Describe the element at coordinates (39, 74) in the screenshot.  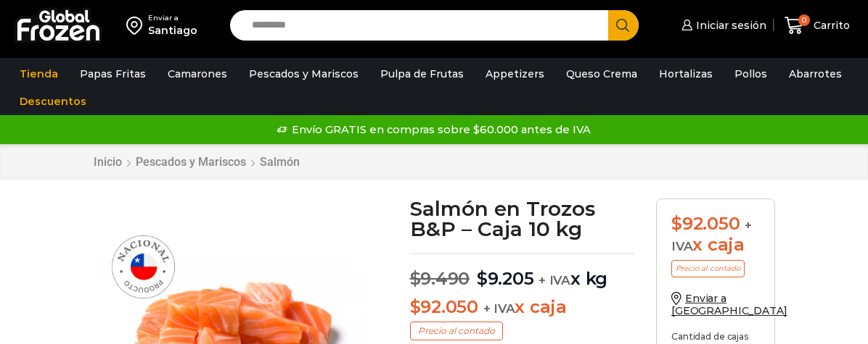
I see `a: Tienda` at that location.